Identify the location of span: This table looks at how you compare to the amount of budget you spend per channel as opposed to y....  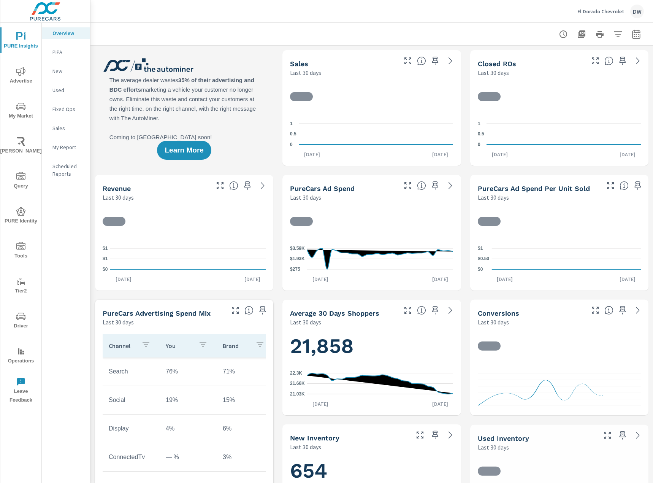
(249, 310).